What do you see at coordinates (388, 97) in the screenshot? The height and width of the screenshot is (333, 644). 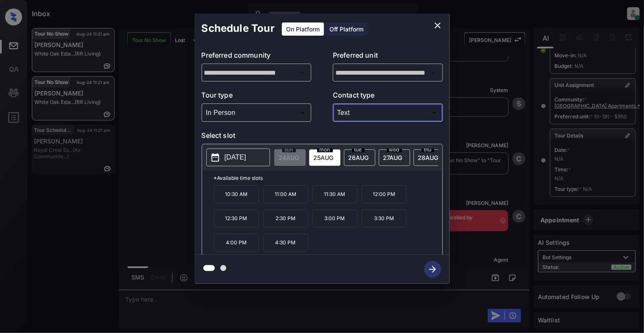 I see `p: Contact type` at bounding box center [388, 97].